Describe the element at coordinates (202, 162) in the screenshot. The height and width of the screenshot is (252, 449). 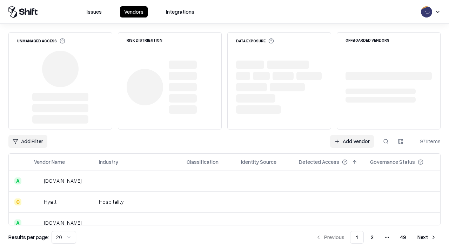
I see `div: Classification` at that location.